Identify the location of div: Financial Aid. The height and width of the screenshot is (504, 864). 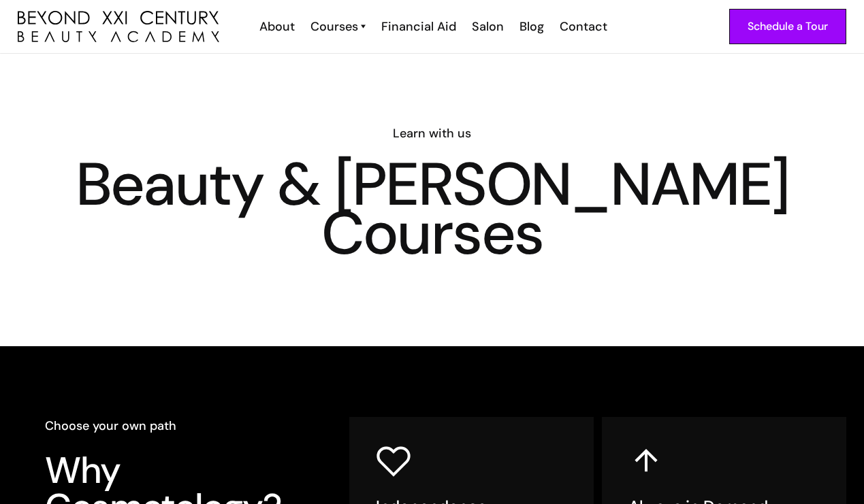
(418, 27).